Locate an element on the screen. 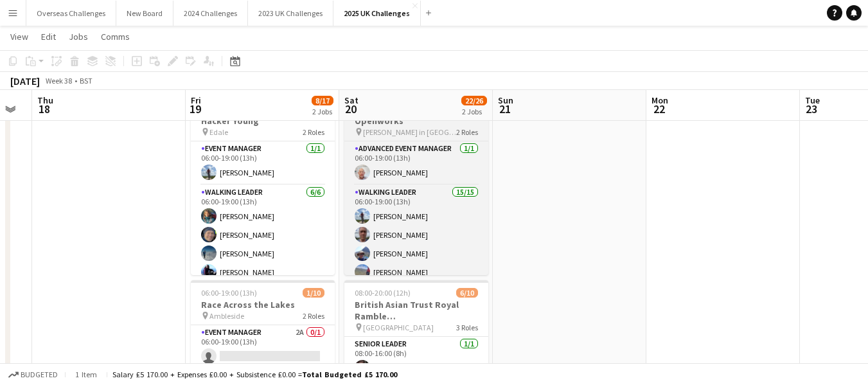  a: Edit is located at coordinates (49, 37).